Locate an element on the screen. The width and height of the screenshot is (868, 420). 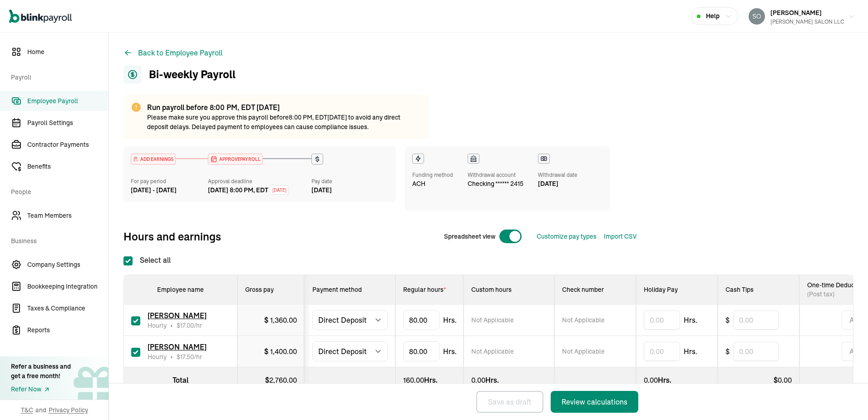
button: Help is located at coordinates (714, 16).